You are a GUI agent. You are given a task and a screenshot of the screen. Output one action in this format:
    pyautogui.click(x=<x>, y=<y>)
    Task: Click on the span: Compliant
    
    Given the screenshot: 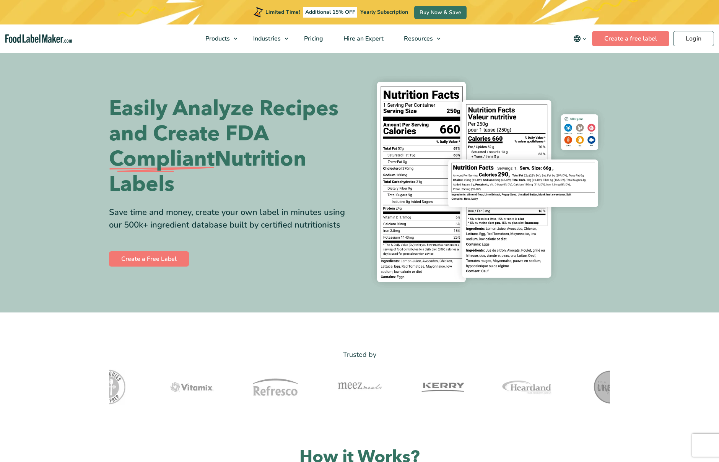 What is the action you would take?
    pyautogui.click(x=162, y=159)
    